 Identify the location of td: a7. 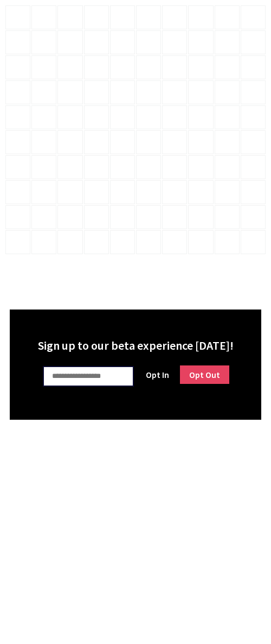
(201, 18).